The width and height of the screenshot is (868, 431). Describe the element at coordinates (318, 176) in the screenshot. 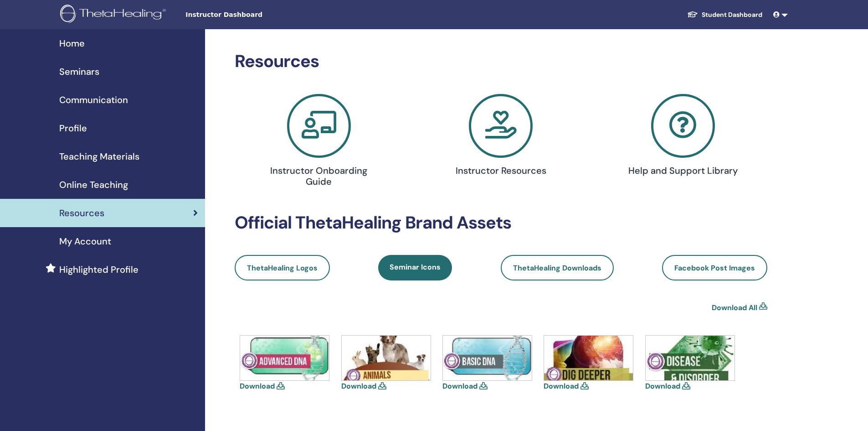

I see `h4: Instructor Onboarding Guide` at that location.